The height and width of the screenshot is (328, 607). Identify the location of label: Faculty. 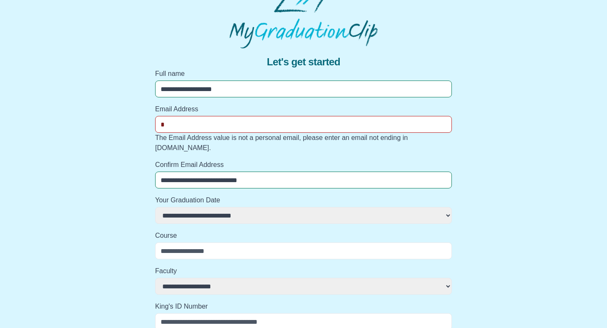
(304, 271).